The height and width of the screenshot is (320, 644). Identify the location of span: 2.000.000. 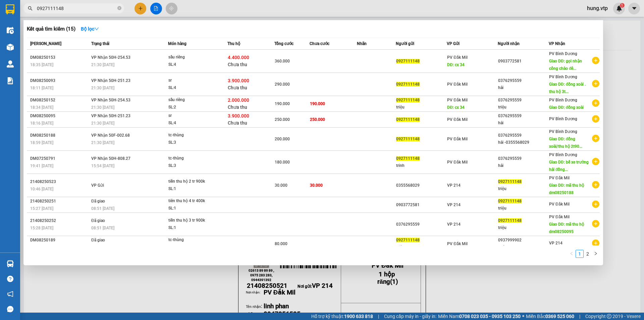
(238, 100).